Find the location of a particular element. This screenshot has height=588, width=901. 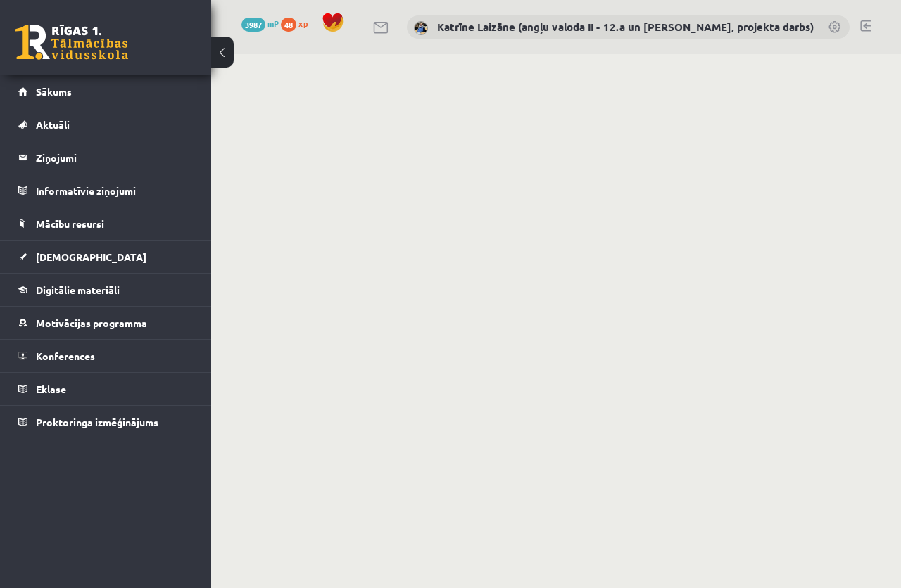

span: Eklase is located at coordinates (51, 389).